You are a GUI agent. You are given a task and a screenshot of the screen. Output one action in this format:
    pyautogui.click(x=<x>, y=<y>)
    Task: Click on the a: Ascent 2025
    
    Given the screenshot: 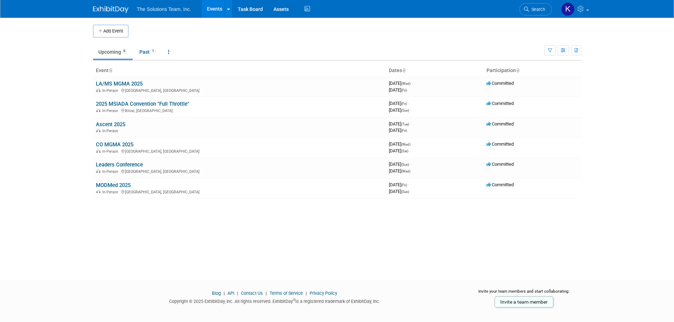 What is the action you would take?
    pyautogui.click(x=110, y=124)
    